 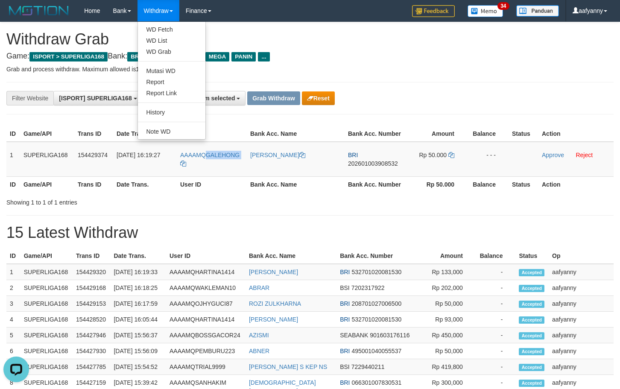 What do you see at coordinates (129, 201) in the screenshot?
I see `div: Showing 1 to 1 of 1 entries` at bounding box center [129, 201].